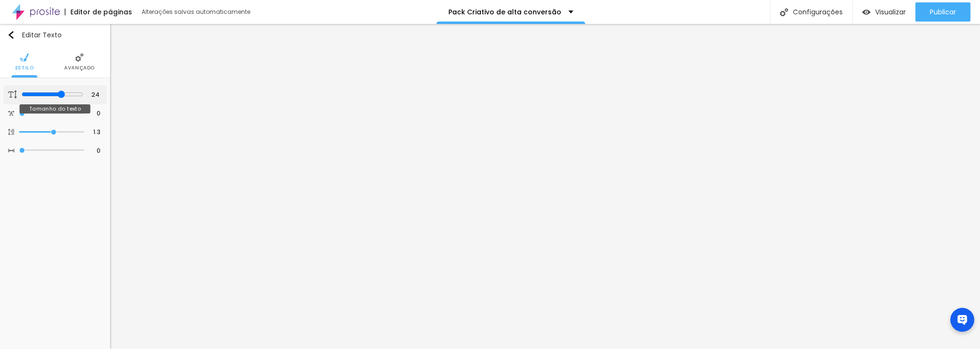 This screenshot has width=980, height=349. I want to click on span: Visualizar, so click(891, 12).